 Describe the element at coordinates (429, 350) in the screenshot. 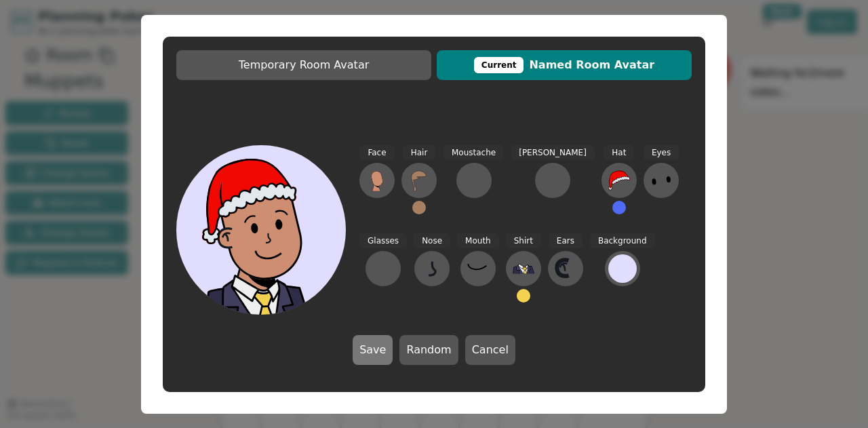

I see `button: Random` at that location.